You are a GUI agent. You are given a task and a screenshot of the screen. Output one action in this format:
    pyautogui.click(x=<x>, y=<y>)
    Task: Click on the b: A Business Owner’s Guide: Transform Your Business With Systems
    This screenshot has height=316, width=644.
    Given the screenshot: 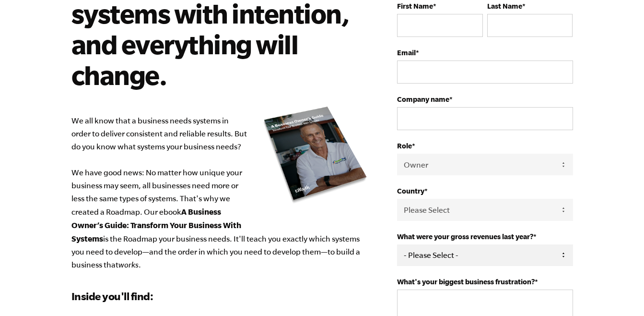 What is the action you would take?
    pyautogui.click(x=156, y=225)
    